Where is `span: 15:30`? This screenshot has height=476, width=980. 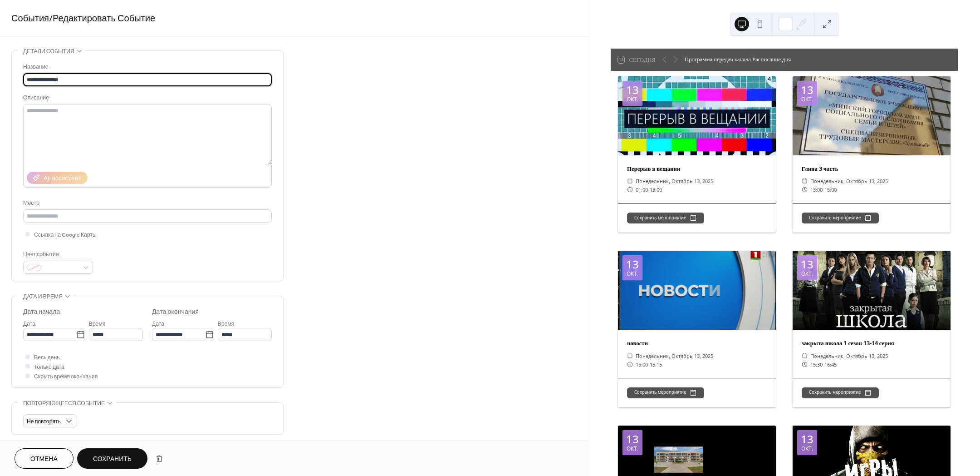 span: 15:30 is located at coordinates (816, 364).